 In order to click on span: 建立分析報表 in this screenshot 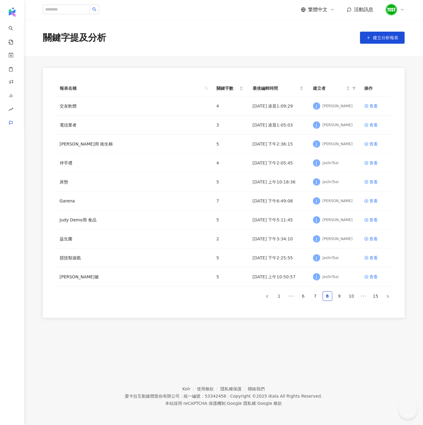, I will do `click(385, 38)`.